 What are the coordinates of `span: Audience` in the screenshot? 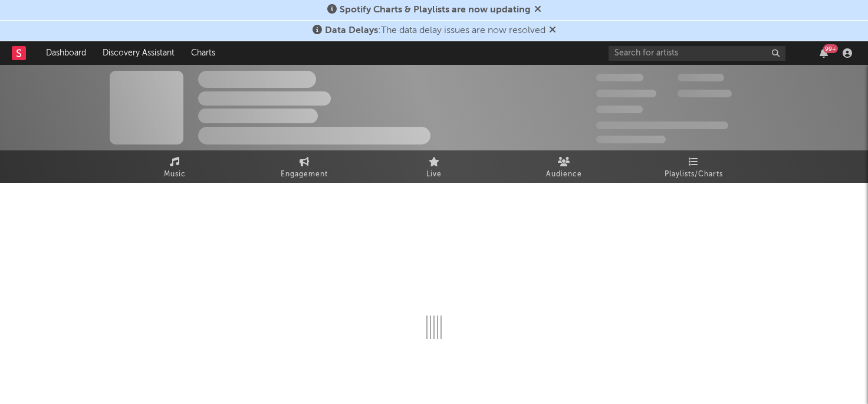 It's located at (564, 175).